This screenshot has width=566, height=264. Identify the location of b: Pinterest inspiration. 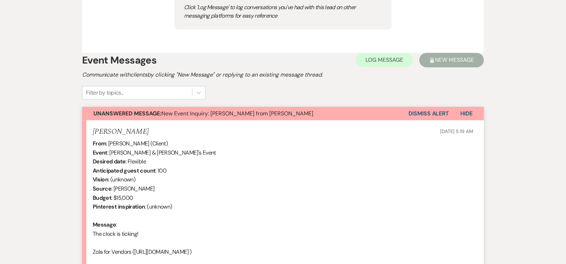
(119, 206).